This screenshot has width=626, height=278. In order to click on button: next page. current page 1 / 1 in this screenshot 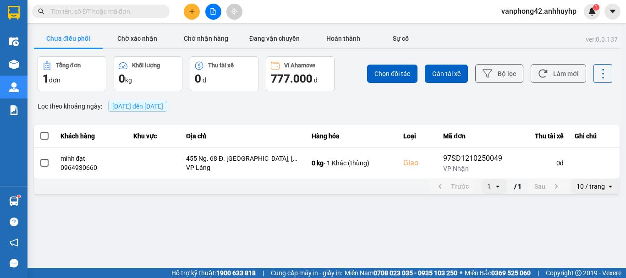, I will do `click(548, 187)`.